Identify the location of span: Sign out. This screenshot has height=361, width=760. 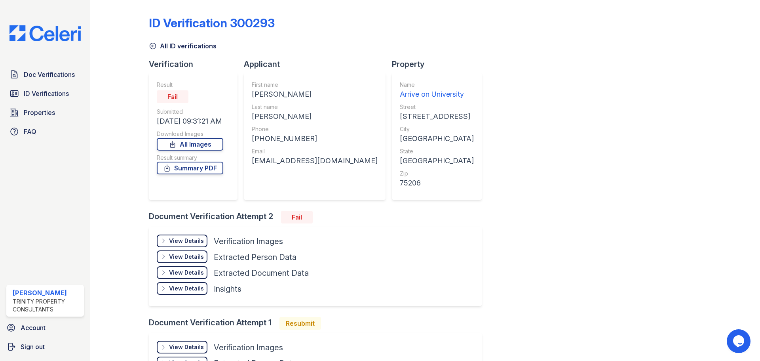
(32, 346).